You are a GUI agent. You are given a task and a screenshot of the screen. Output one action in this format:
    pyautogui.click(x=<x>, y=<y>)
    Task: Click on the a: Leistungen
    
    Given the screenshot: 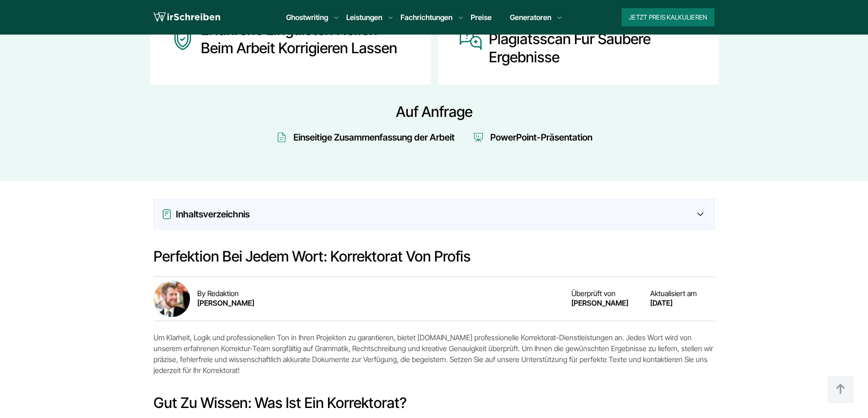 What is the action you would take?
    pyautogui.click(x=364, y=17)
    